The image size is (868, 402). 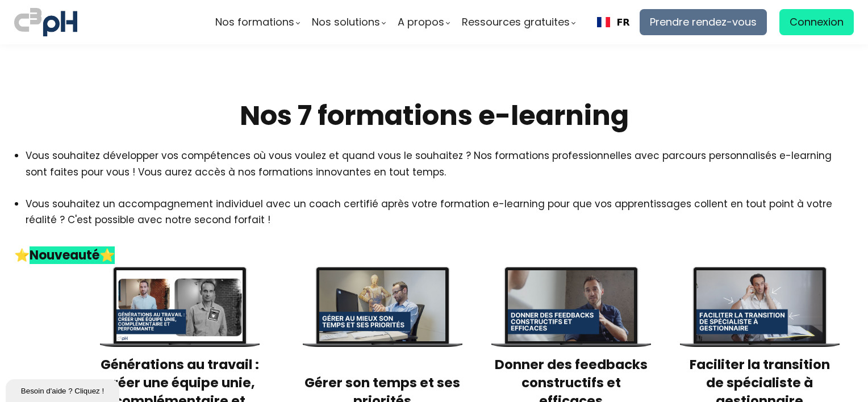 What do you see at coordinates (614, 22) in the screenshot?
I see `div: Language Switcher` at bounding box center [614, 22].